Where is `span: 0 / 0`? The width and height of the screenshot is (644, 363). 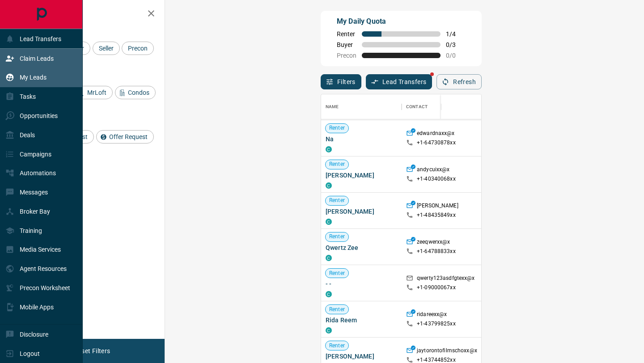 span: 0 / 0 is located at coordinates (456, 55).